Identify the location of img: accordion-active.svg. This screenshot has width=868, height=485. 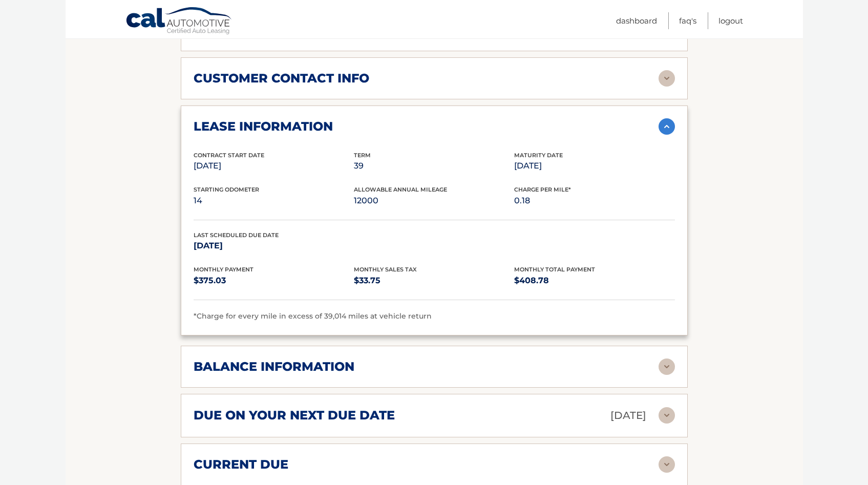
(667, 126).